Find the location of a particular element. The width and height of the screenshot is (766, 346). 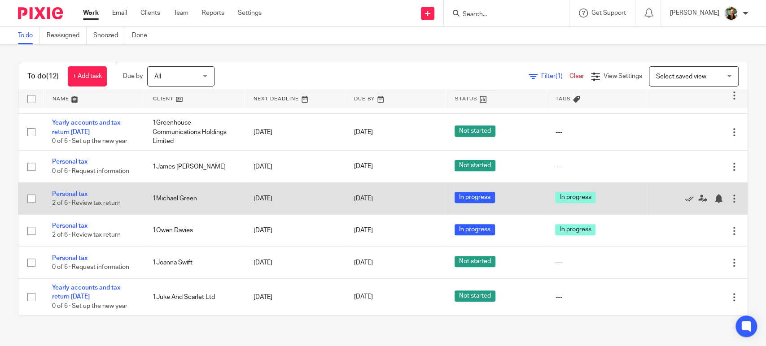

a: To do is located at coordinates (29, 35).